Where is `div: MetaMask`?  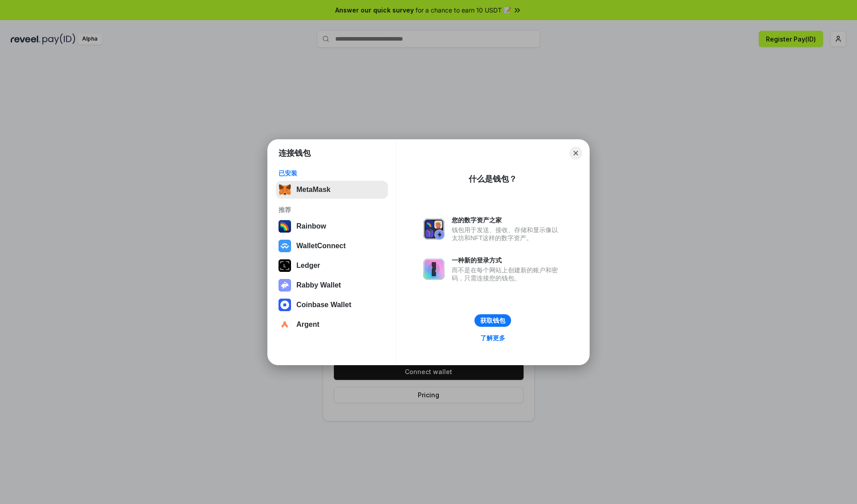
div: MetaMask is located at coordinates (314, 190).